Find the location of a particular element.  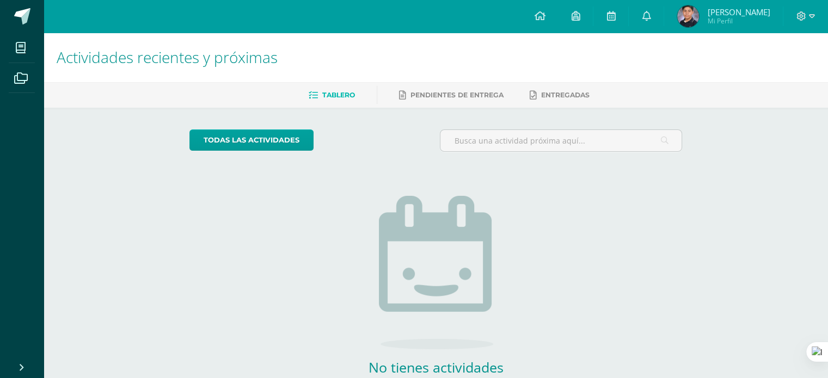

input: Busca una actividad próxima aquí... is located at coordinates (560, 140).